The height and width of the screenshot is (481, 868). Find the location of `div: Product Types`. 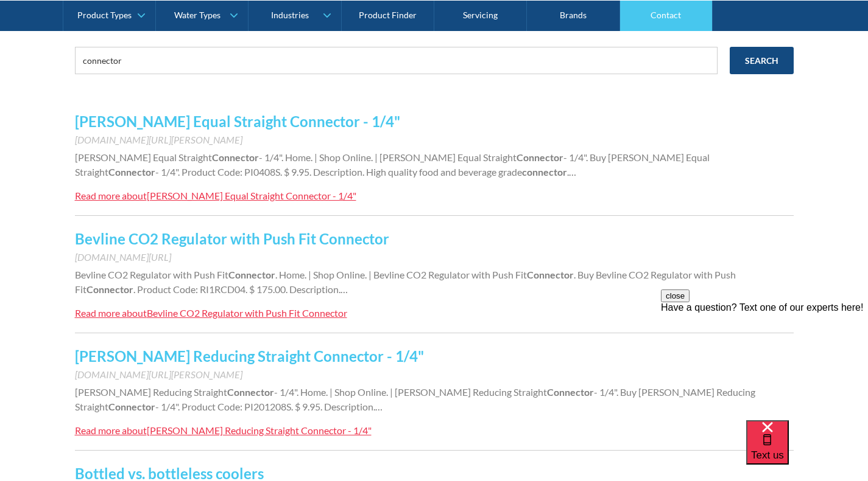

div: Product Types is located at coordinates (104, 15).